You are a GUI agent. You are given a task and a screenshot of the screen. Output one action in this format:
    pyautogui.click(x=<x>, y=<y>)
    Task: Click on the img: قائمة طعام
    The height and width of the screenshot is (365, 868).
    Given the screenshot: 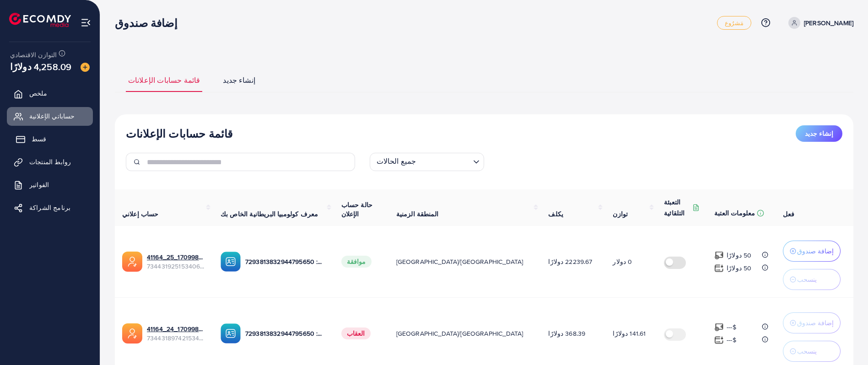 What is the action you would take?
    pyautogui.click(x=85, y=22)
    